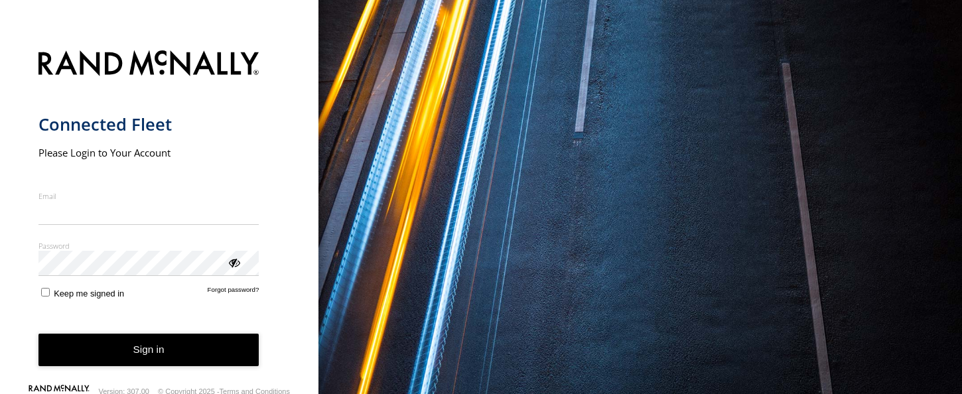  Describe the element at coordinates (149, 124) in the screenshot. I see `h1: Connected Fleet` at that location.